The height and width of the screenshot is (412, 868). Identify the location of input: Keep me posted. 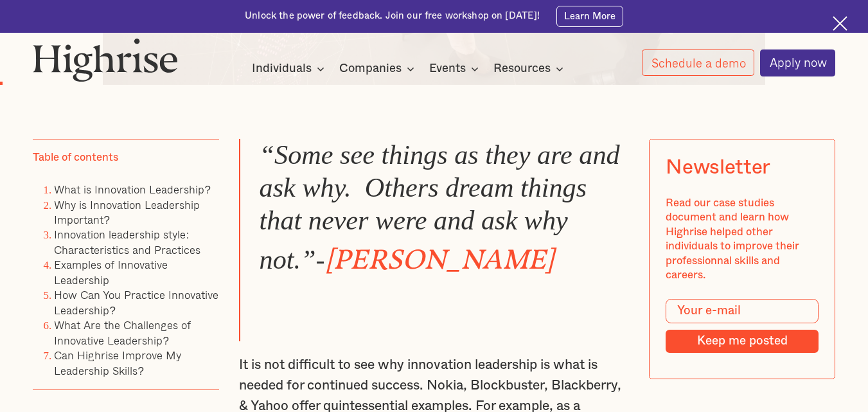
(742, 341).